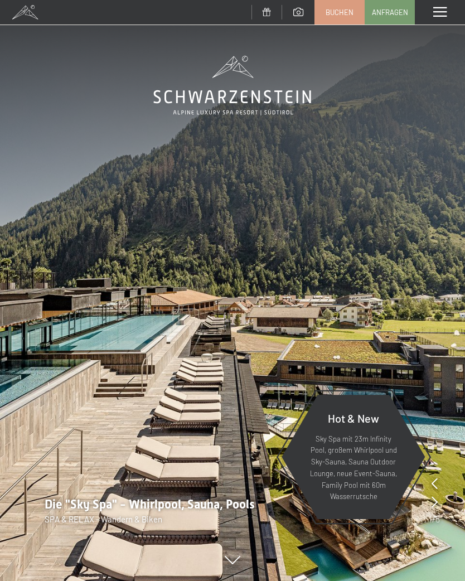 This screenshot has height=581, width=465. I want to click on span: SPA & RELAX - Wandern & Biken, so click(103, 519).